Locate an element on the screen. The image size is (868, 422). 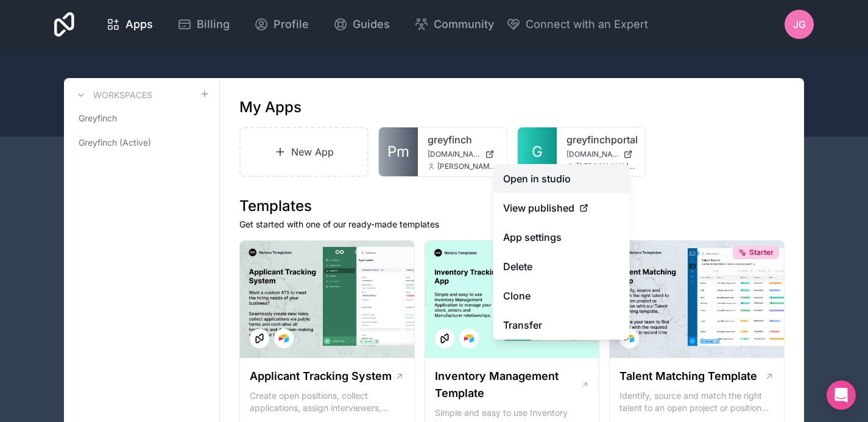
span: Community is located at coordinates (463, 24).